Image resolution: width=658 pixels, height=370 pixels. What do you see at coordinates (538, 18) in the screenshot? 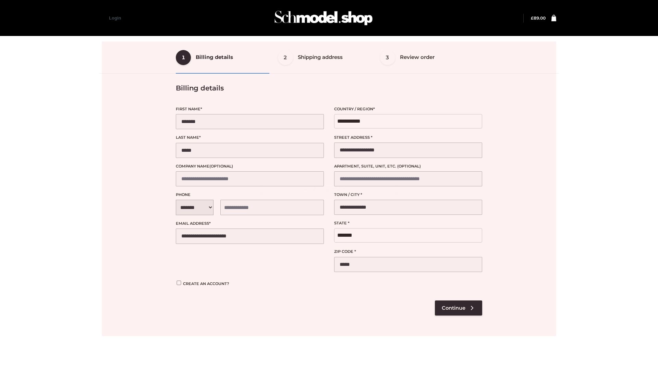
I see `a: £89.00` at bounding box center [538, 18].